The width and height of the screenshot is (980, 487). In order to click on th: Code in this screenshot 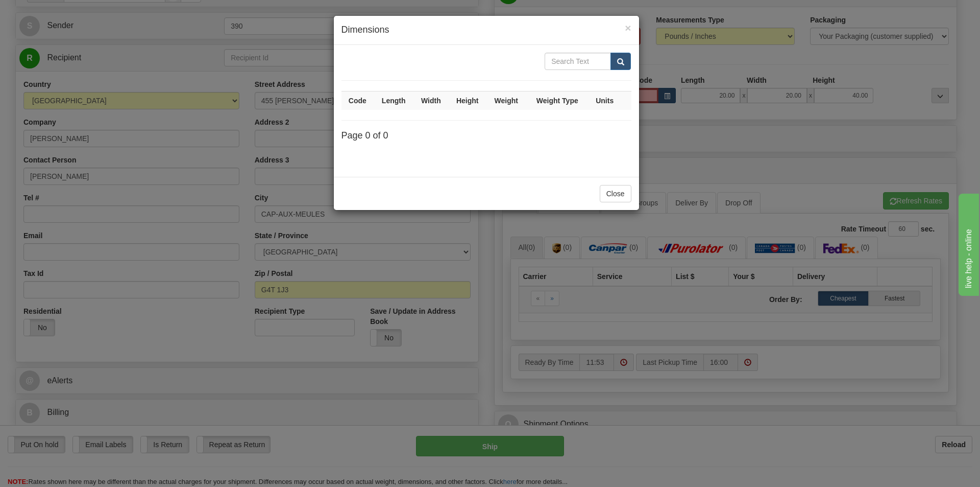, I will do `click(358, 100)`.